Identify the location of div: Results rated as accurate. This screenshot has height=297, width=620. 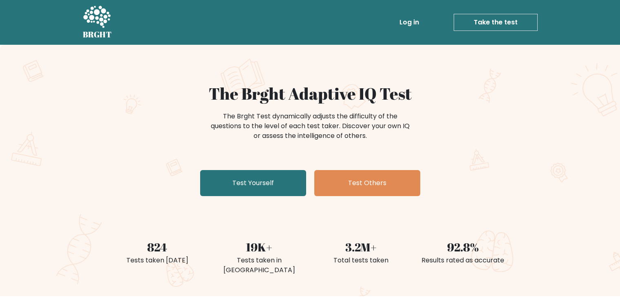
(463, 261).